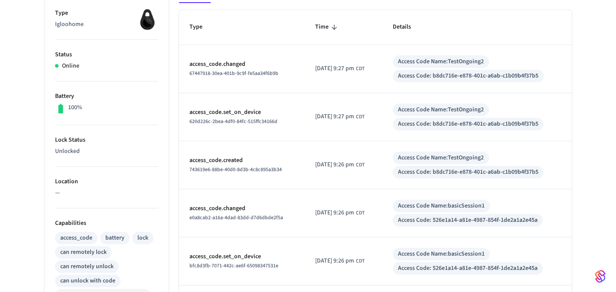 The height and width of the screenshot is (292, 616). What do you see at coordinates (107, 140) in the screenshot?
I see `p: Lock Status` at bounding box center [107, 140].